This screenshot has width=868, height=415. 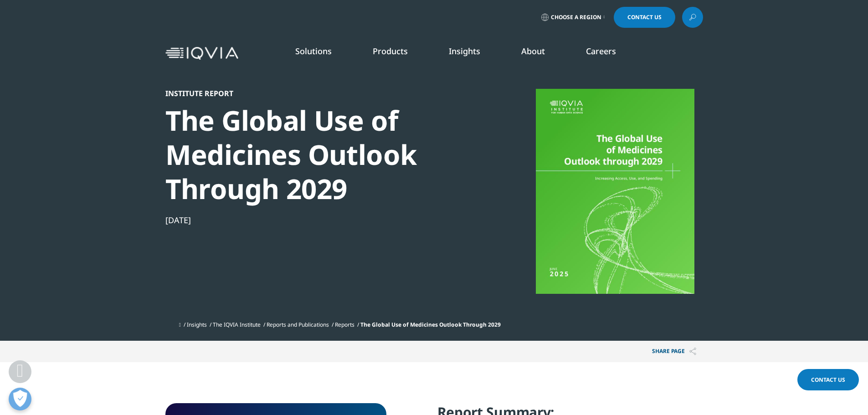 I want to click on p: Share PAGE, so click(x=674, y=351).